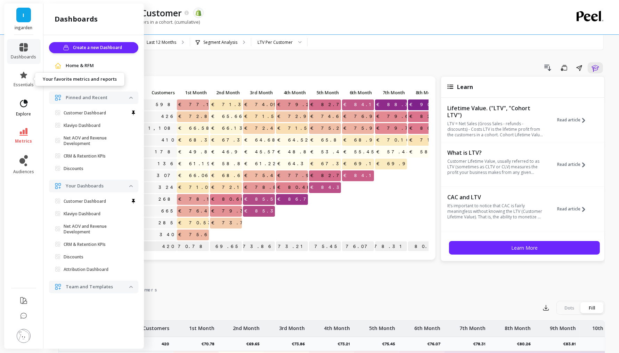 The width and height of the screenshot is (619, 353). Describe the element at coordinates (231, 140) in the screenshot. I see `span: €67.32` at that location.